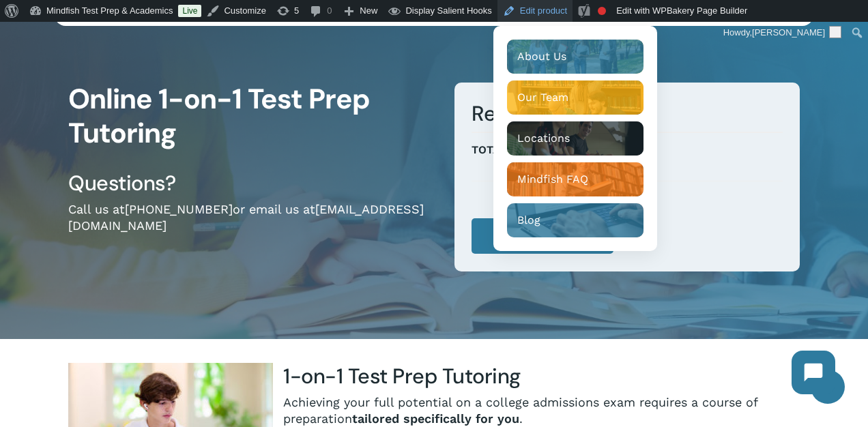 The image size is (868, 427). I want to click on a: Our Team, so click(575, 98).